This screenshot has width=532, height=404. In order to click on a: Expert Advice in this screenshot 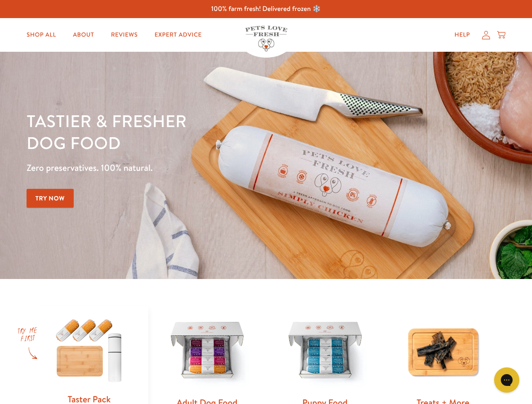, I will do `click(179, 35)`.